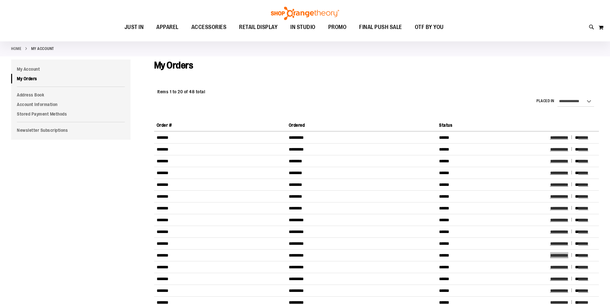  What do you see at coordinates (71, 95) in the screenshot?
I see `a: Address Book` at bounding box center [71, 95].